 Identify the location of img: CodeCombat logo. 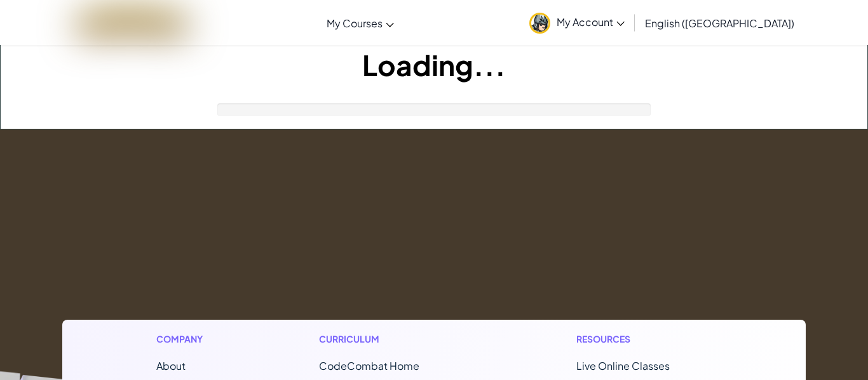
(132, 23).